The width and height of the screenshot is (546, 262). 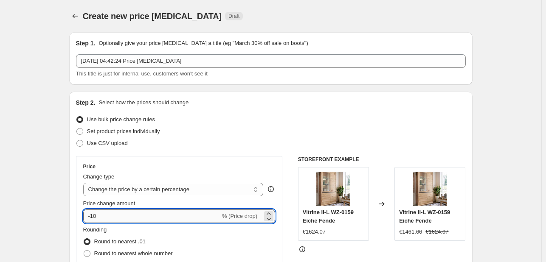 What do you see at coordinates (133, 253) in the screenshot?
I see `span: Round to nearest whole number` at bounding box center [133, 253].